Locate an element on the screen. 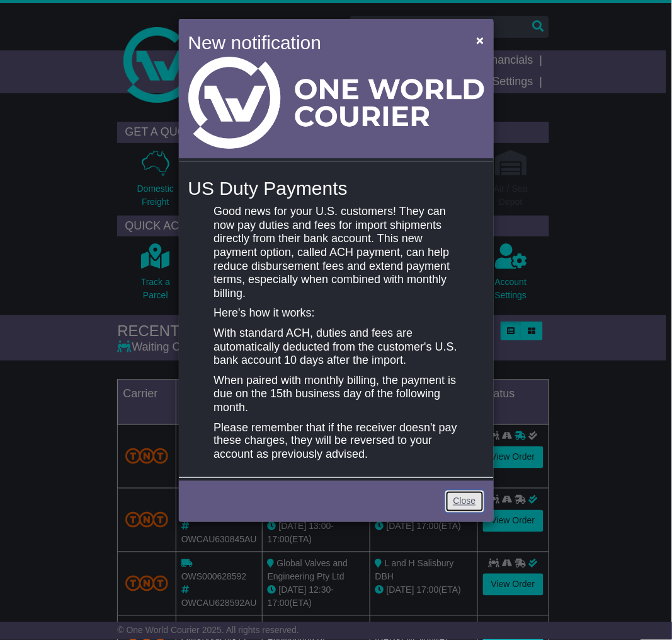 This screenshot has height=640, width=672. p: Good news for your U.S. customers! They can now pay duties and fees for import shipments directly... is located at coordinates (336, 252).